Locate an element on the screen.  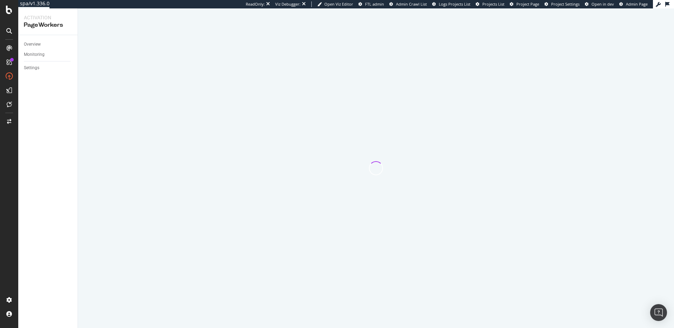
a: Open Viz Editor is located at coordinates (335, 4).